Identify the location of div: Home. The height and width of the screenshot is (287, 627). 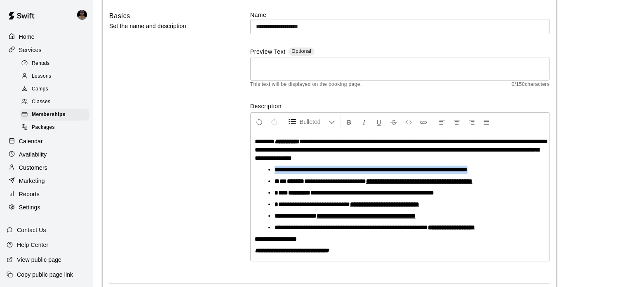
(46, 37).